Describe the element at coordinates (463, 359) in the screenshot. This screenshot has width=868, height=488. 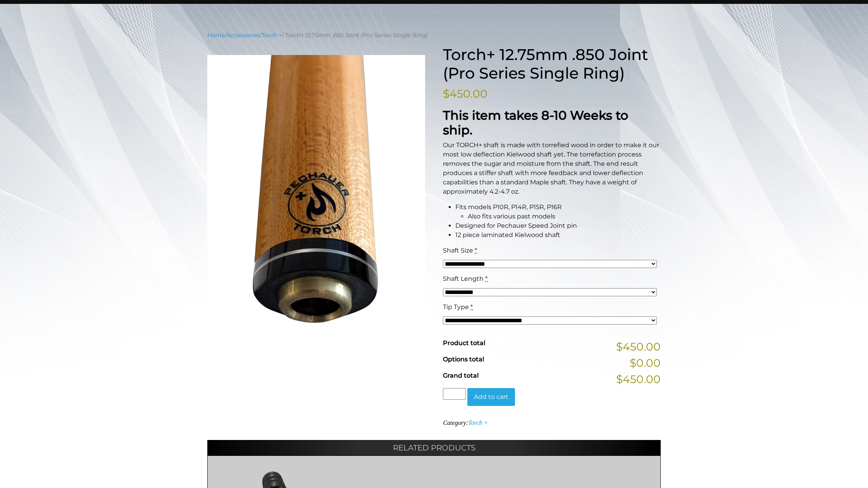
I see `span: Options total` at that location.